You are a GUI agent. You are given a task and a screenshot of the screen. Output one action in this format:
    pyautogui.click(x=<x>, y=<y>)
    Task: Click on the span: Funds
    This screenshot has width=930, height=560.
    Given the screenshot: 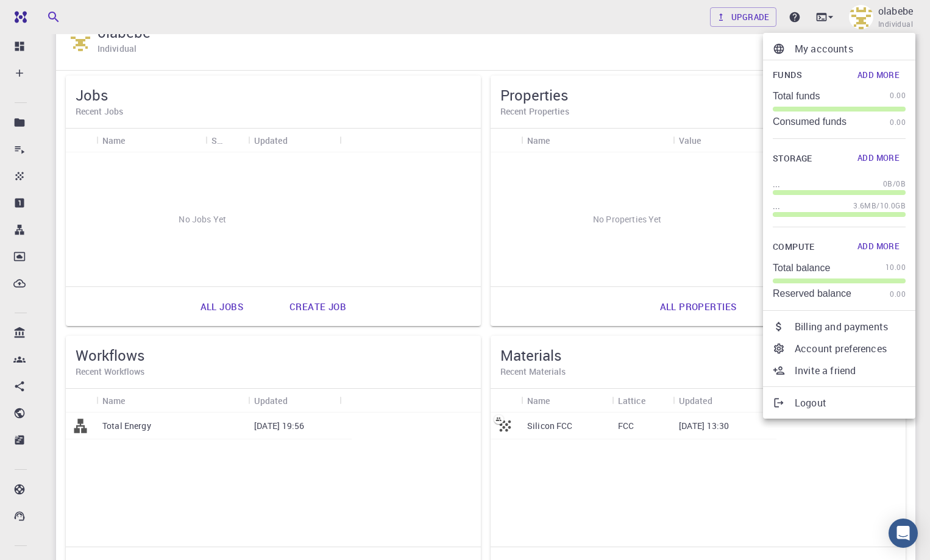 What is the action you would take?
    pyautogui.click(x=788, y=75)
    